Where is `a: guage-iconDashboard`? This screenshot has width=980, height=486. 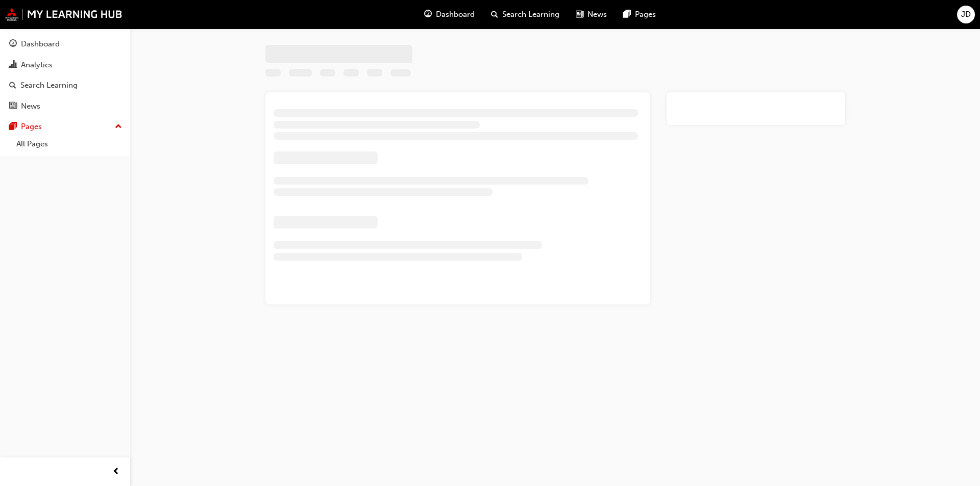
a: guage-iconDashboard is located at coordinates (450, 14).